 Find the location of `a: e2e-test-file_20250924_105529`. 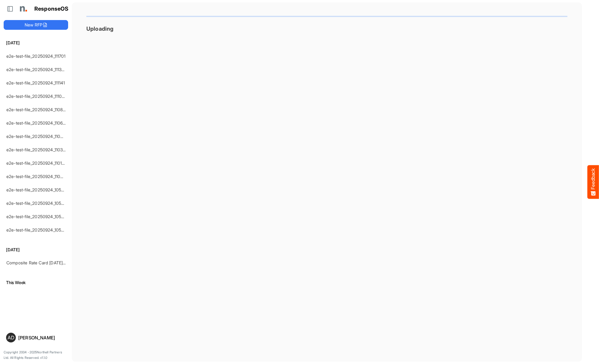

a: e2e-test-file_20250924_105529 is located at coordinates (38, 203).